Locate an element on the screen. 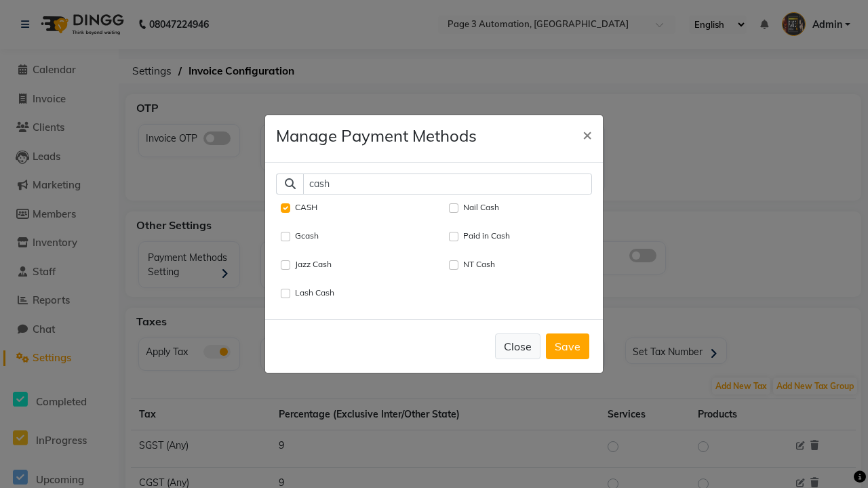 Image resolution: width=868 pixels, height=488 pixels. h4: Manage Payment Methods is located at coordinates (376, 136).